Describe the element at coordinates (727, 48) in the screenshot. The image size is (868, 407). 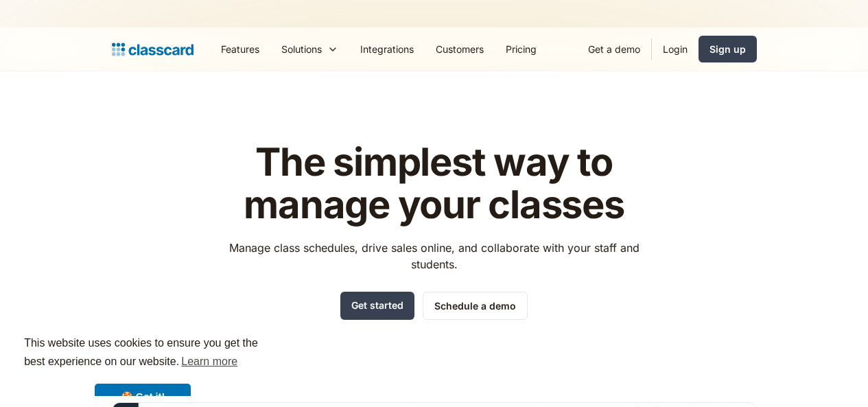
I see `div: Sign up` at that location.